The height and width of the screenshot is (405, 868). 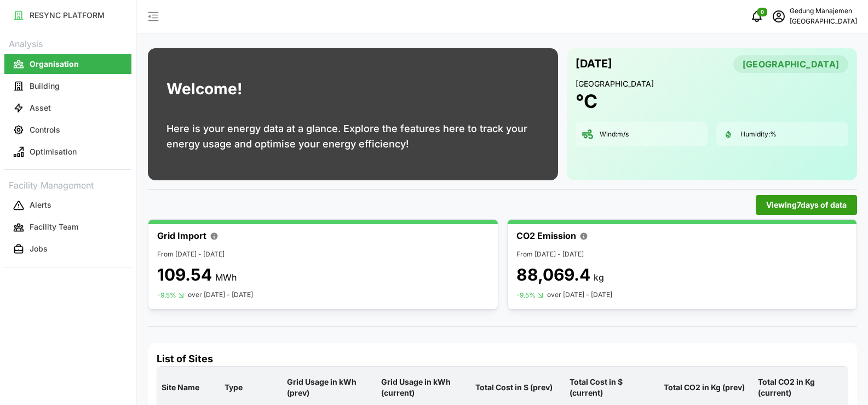 I want to click on p: Grid Import, so click(x=182, y=235).